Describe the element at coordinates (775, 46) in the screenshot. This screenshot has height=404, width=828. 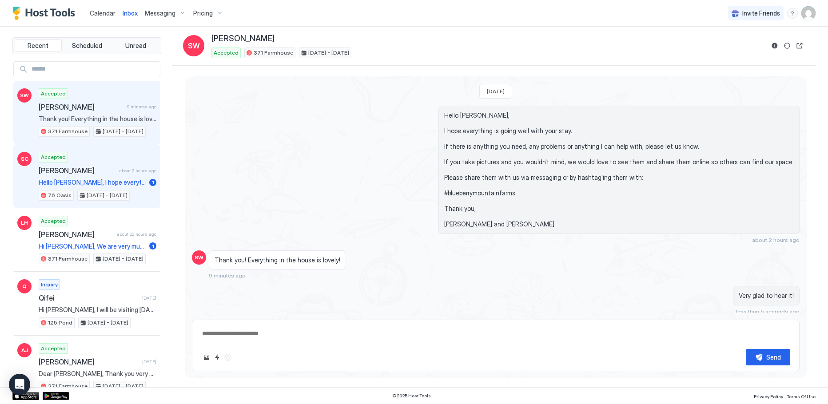
I see `button: Reservation information` at that location.